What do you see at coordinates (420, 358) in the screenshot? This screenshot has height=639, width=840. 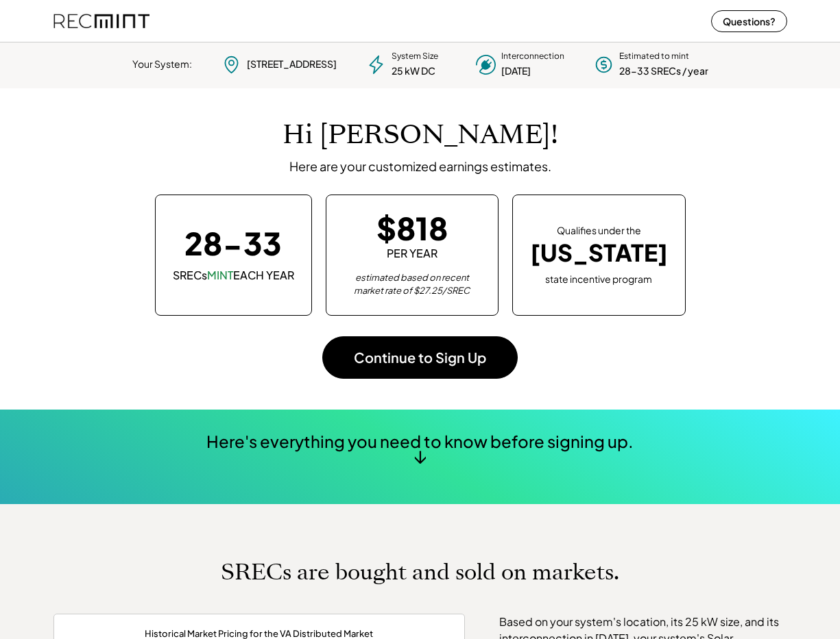 I see `button: Continue to Sign Up` at bounding box center [420, 358].